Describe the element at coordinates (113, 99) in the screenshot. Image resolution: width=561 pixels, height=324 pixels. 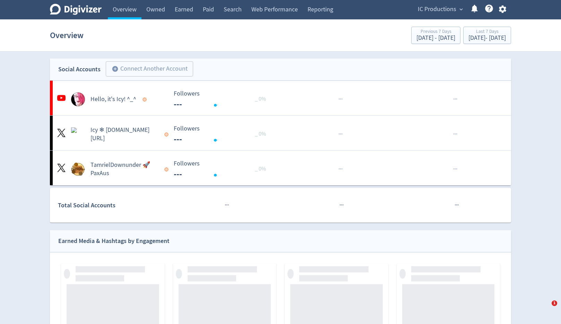
I see `h5: Hello, it's Icy! ^_^` at that location.